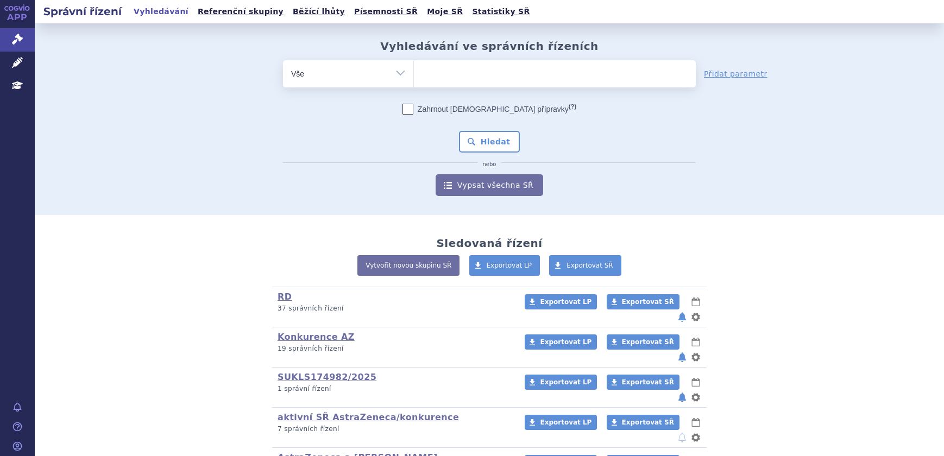 The width and height of the screenshot is (944, 456). I want to click on a: Statistiky SŘ, so click(501, 11).